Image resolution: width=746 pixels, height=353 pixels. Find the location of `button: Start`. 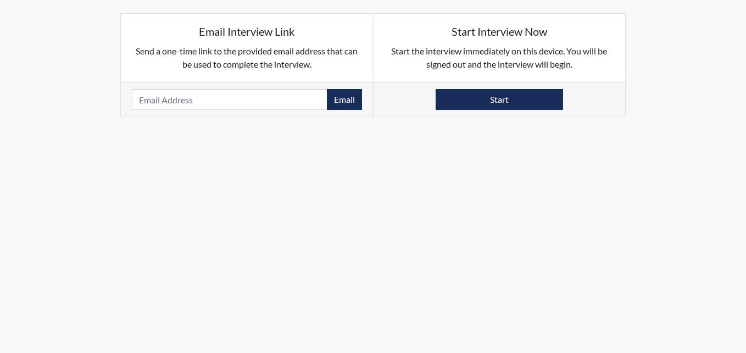

button: Start is located at coordinates (500, 99).